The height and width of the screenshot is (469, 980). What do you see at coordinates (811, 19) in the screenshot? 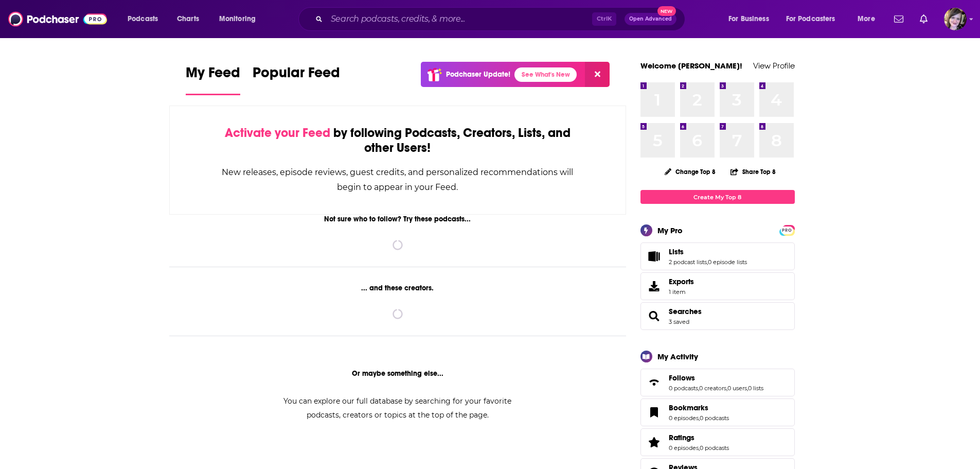
I see `span: For Podcasters` at bounding box center [811, 19].